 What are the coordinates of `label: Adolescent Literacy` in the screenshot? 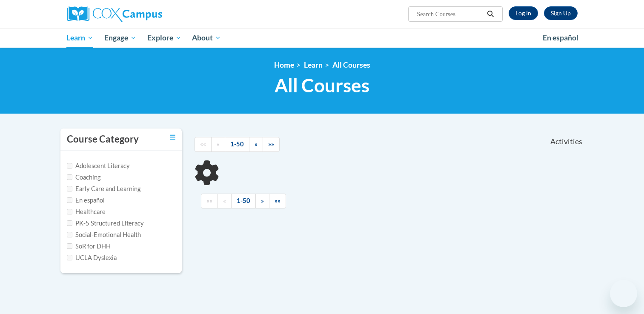 It's located at (99, 166).